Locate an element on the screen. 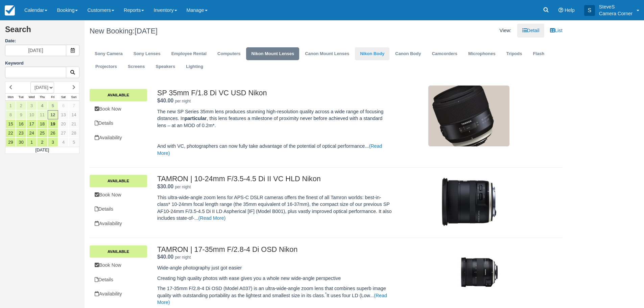 The width and height of the screenshot is (644, 308). a: 29 is located at coordinates (11, 142).